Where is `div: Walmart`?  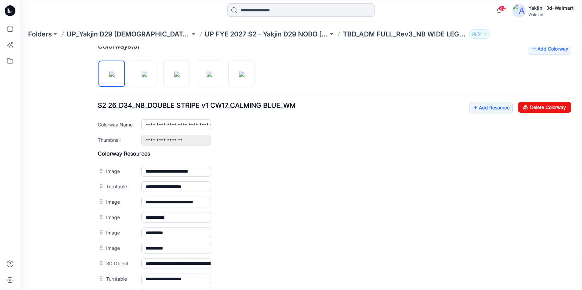 div: Walmart is located at coordinates (551, 14).